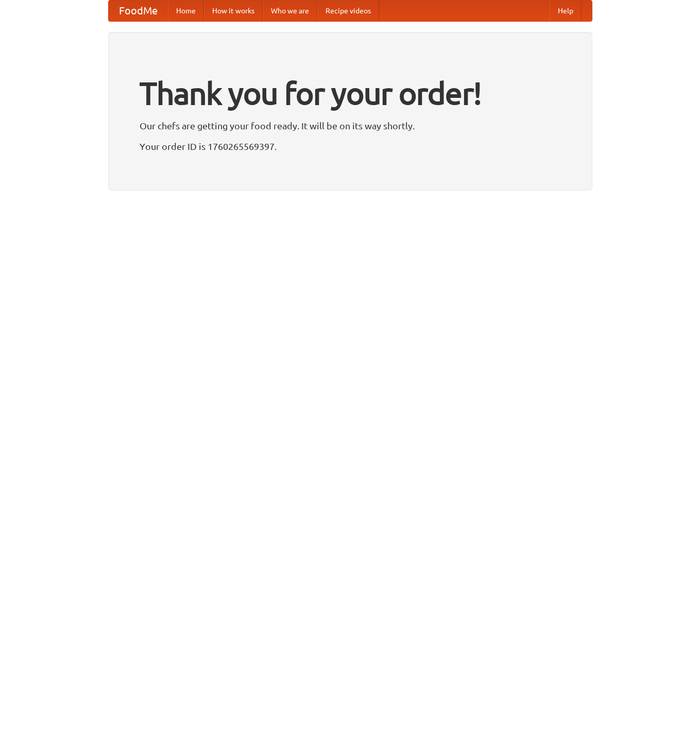 This screenshot has width=700, height=729. What do you see at coordinates (350, 93) in the screenshot?
I see `h1: Thank you for your order!` at bounding box center [350, 93].